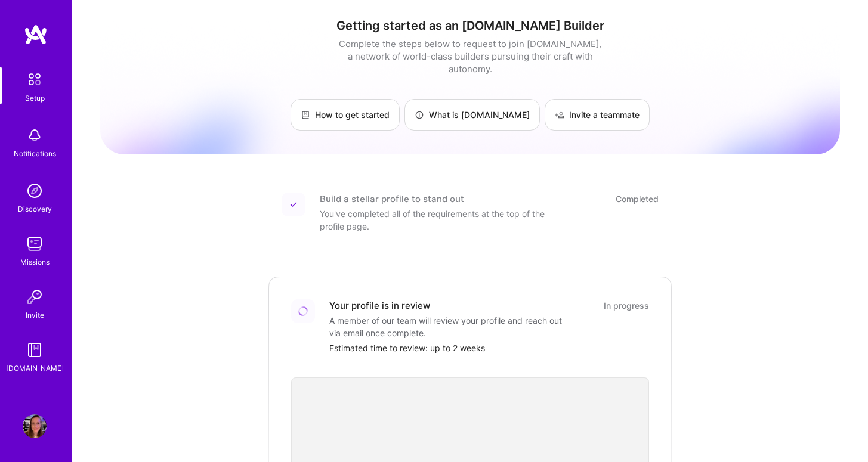  I want to click on img: teamwork, so click(35, 244).